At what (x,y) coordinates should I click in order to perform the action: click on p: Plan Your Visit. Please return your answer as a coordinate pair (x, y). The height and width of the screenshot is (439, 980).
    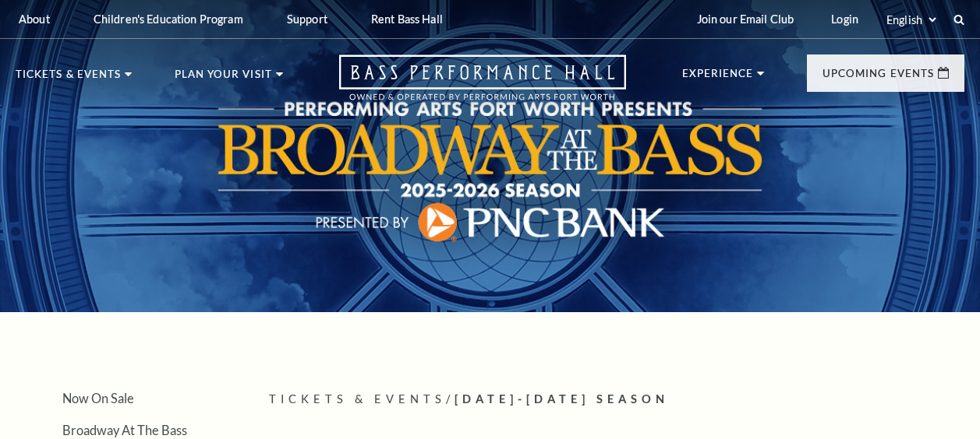
    Looking at the image, I should click on (223, 78).